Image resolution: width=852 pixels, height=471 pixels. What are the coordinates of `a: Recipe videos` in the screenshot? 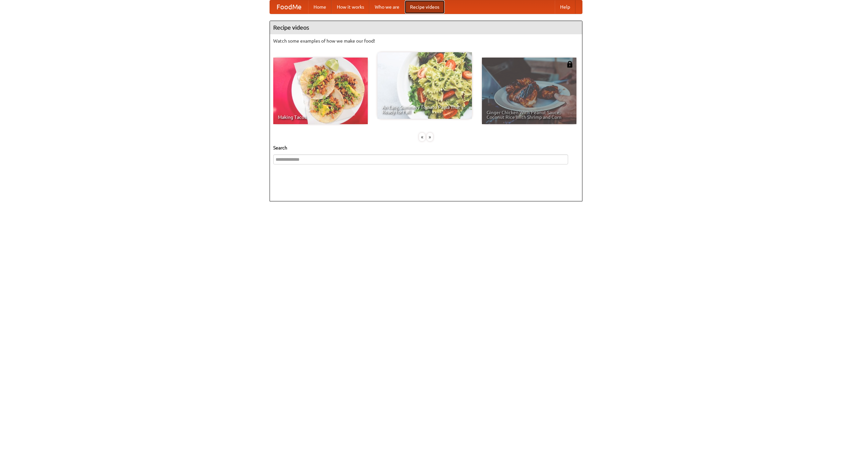 It's located at (425, 7).